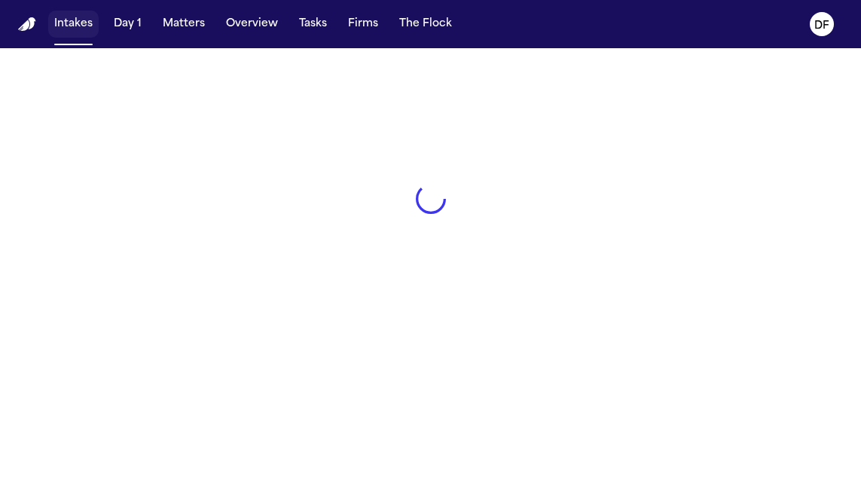  What do you see at coordinates (363, 24) in the screenshot?
I see `button: Firms` at bounding box center [363, 24].